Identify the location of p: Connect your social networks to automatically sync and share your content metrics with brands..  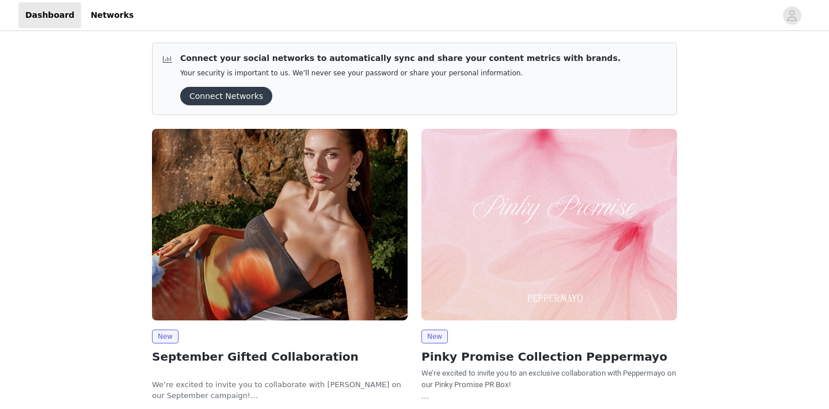
(400, 58).